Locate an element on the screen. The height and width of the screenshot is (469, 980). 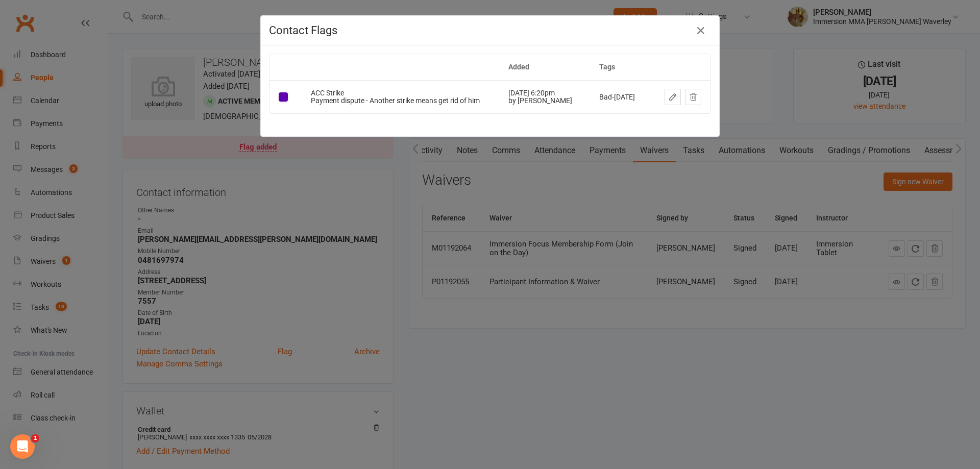
button: Dismiss this flag is located at coordinates (693, 97).